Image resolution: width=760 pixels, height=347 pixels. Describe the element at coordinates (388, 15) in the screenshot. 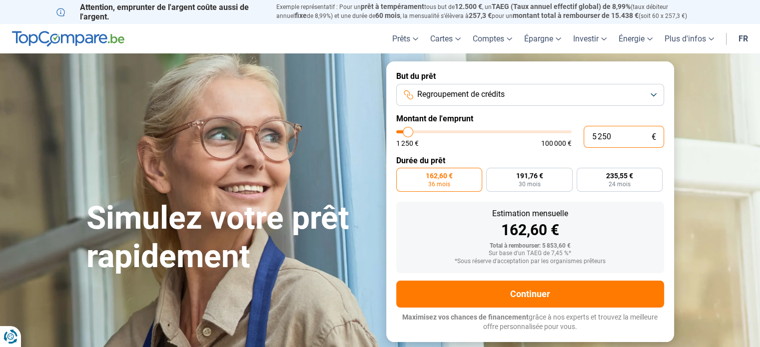

I see `span: 60 mois` at that location.